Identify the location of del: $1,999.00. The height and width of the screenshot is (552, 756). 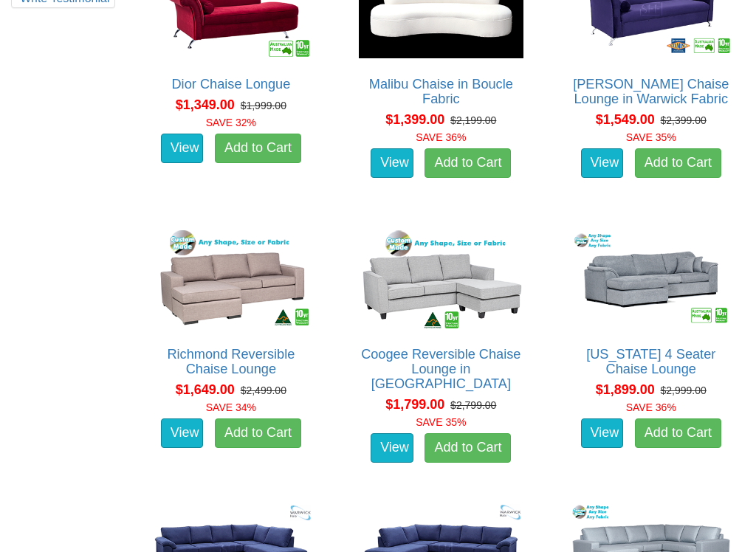
(264, 106).